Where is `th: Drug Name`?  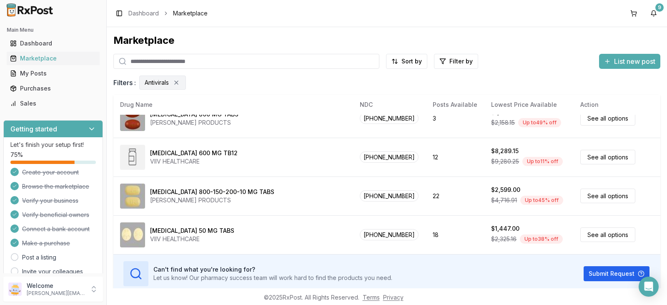
th: Drug Name is located at coordinates (233, 105).